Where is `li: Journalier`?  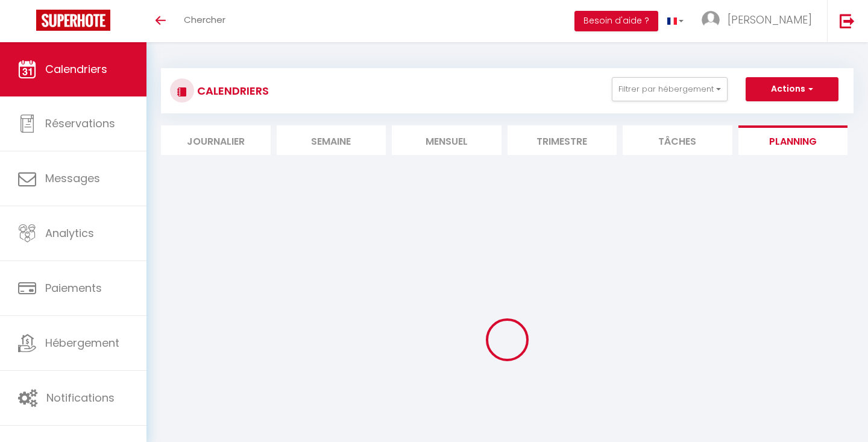 li: Journalier is located at coordinates (216, 140).